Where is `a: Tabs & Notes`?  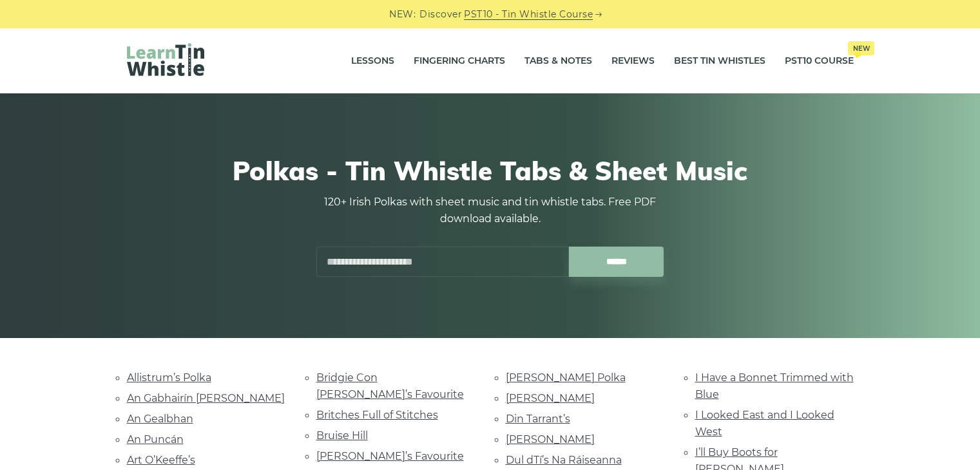 a: Tabs & Notes is located at coordinates (558, 61).